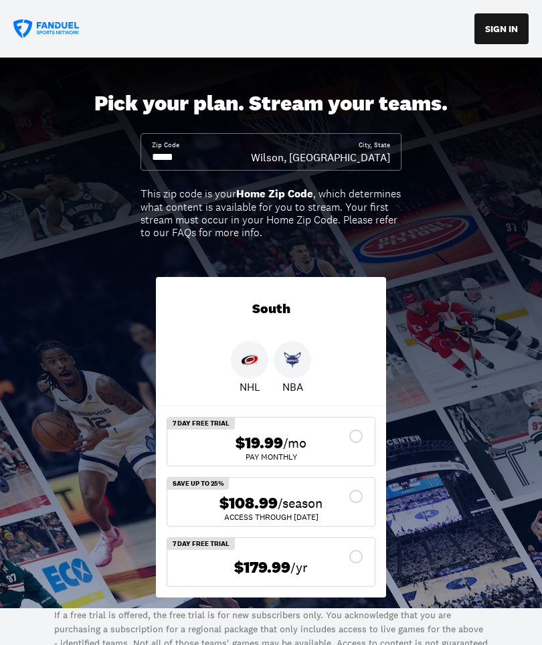 The height and width of the screenshot is (645, 542). What do you see at coordinates (262, 567) in the screenshot?
I see `span: $179.99` at bounding box center [262, 567].